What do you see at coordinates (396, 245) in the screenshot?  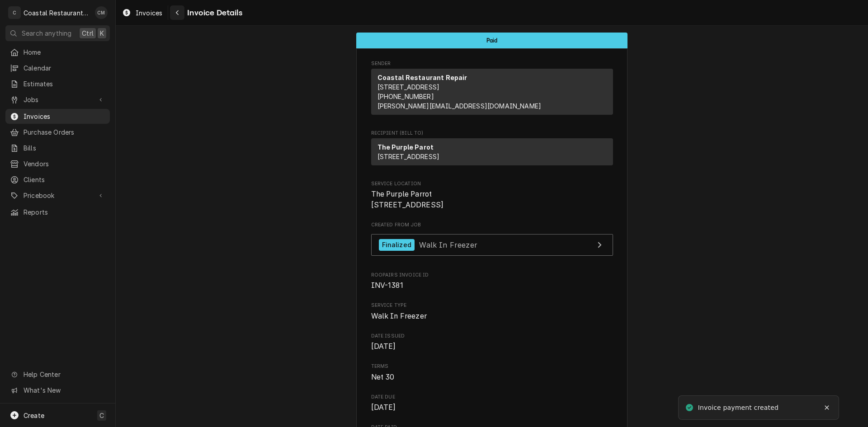 I see `div: Finalized` at bounding box center [396, 245].